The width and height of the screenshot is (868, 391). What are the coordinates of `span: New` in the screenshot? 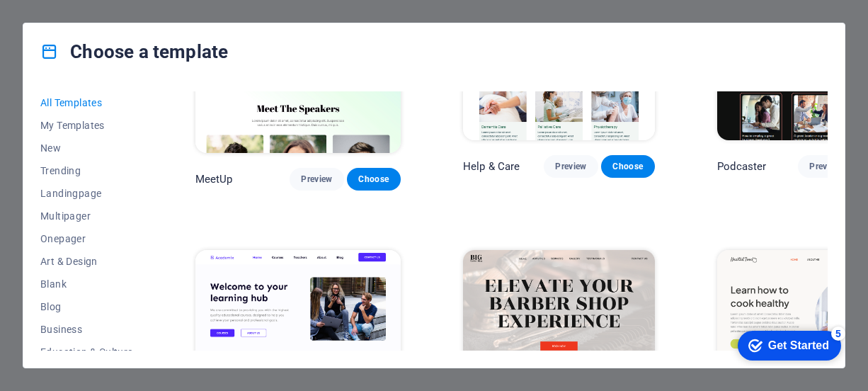 It's located at (86, 148).